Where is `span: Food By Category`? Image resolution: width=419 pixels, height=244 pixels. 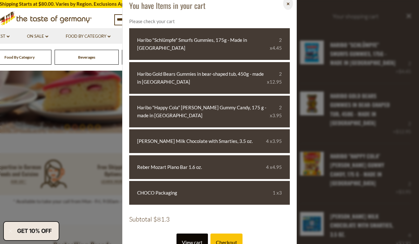 span: Food By Category is located at coordinates (19, 57).